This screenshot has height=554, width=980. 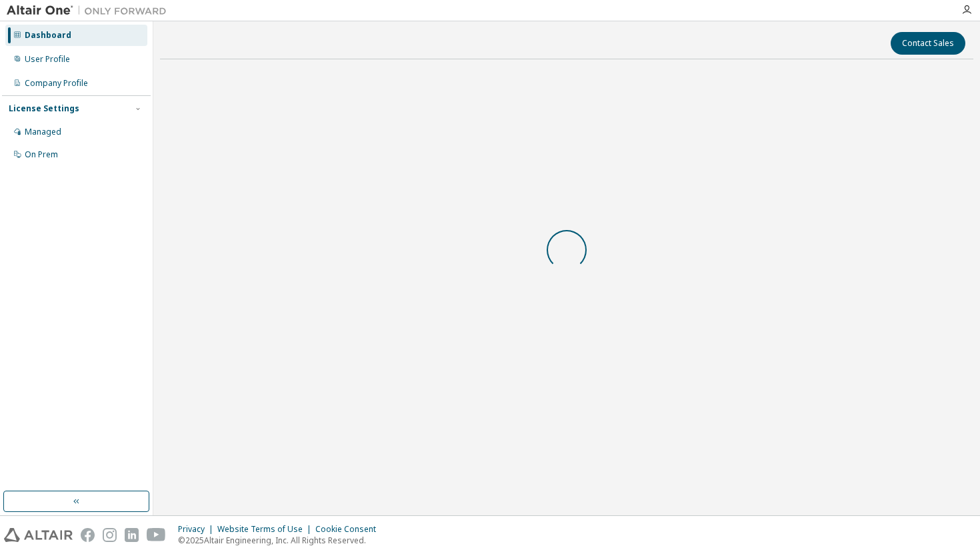 What do you see at coordinates (44, 109) in the screenshot?
I see `div: License Settings` at bounding box center [44, 109].